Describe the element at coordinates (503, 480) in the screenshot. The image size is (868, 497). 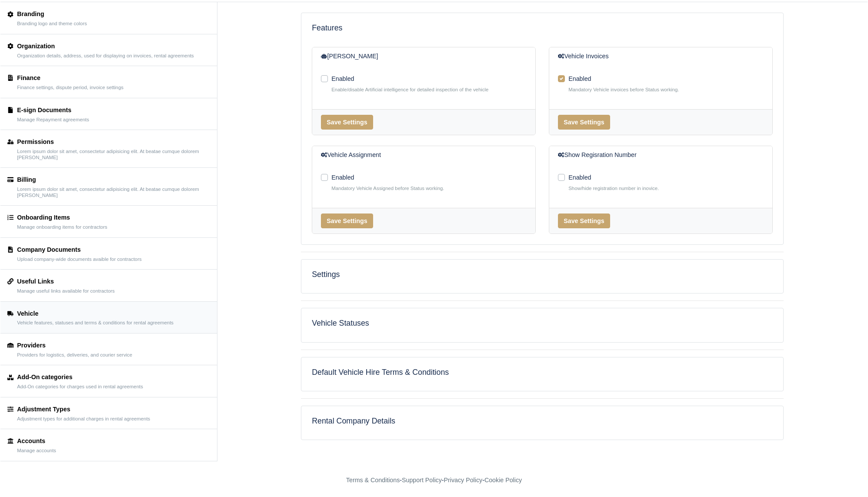
I see `a: Cookie Policy` at that location.